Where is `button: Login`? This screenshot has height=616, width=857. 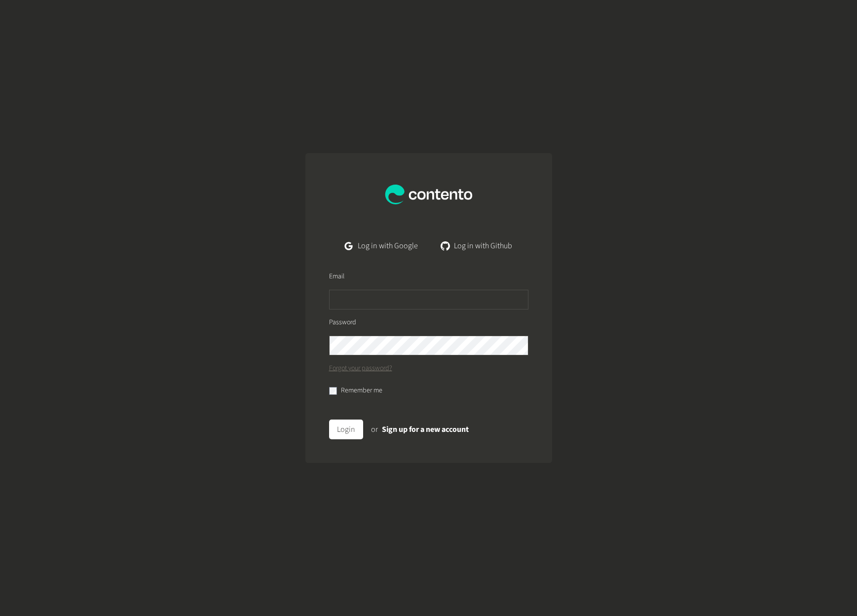
button: Login is located at coordinates (346, 430).